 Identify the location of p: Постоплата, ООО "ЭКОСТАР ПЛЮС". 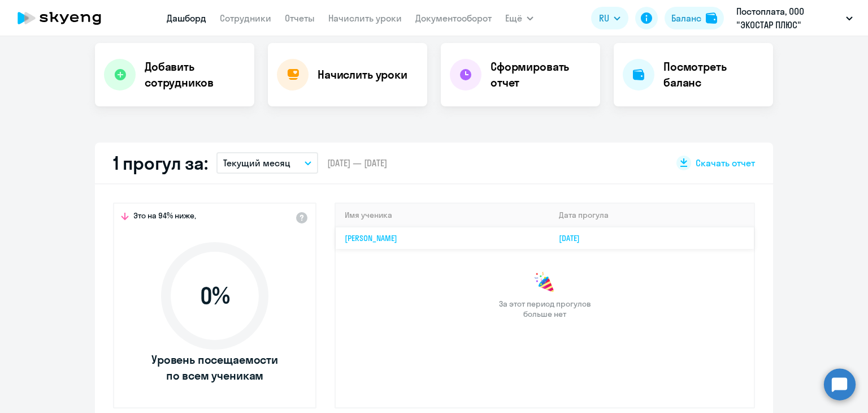
(789, 18).